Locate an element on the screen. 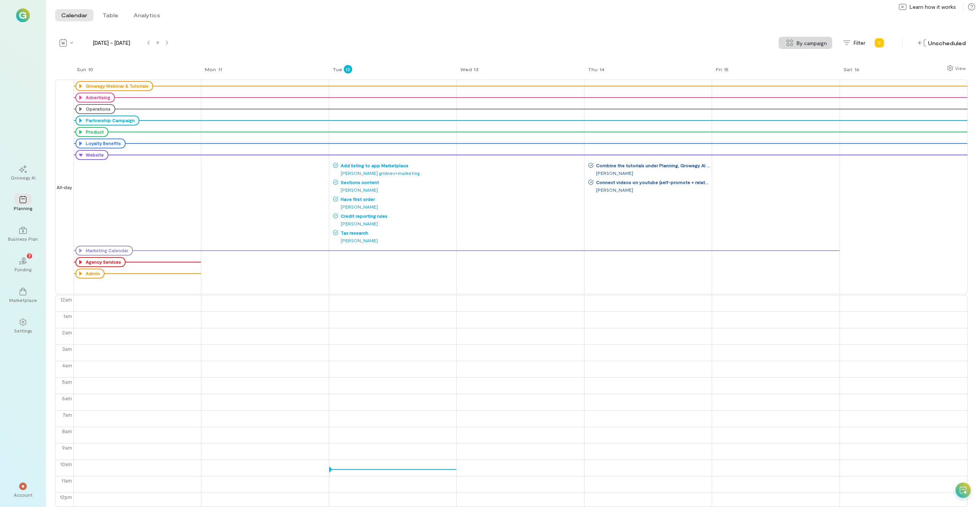  div: 2am is located at coordinates (67, 332).